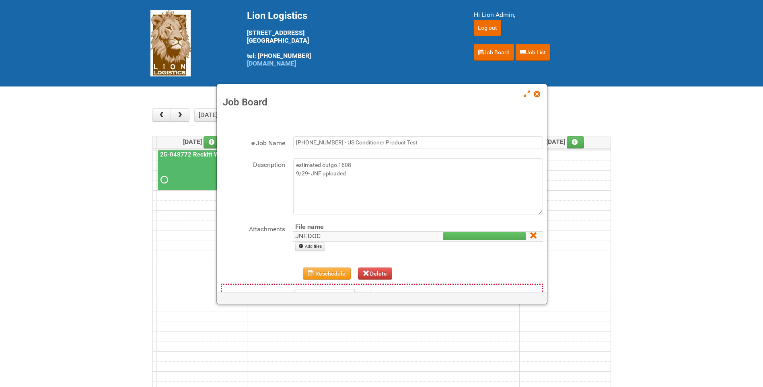 The image size is (763, 387). I want to click on label: Description, so click(253, 164).